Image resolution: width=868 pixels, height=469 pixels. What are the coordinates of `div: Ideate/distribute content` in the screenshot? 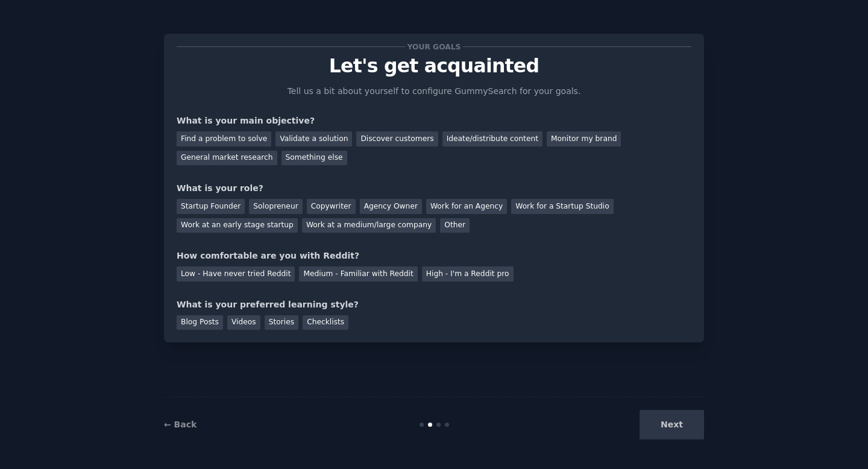 It's located at (493, 139).